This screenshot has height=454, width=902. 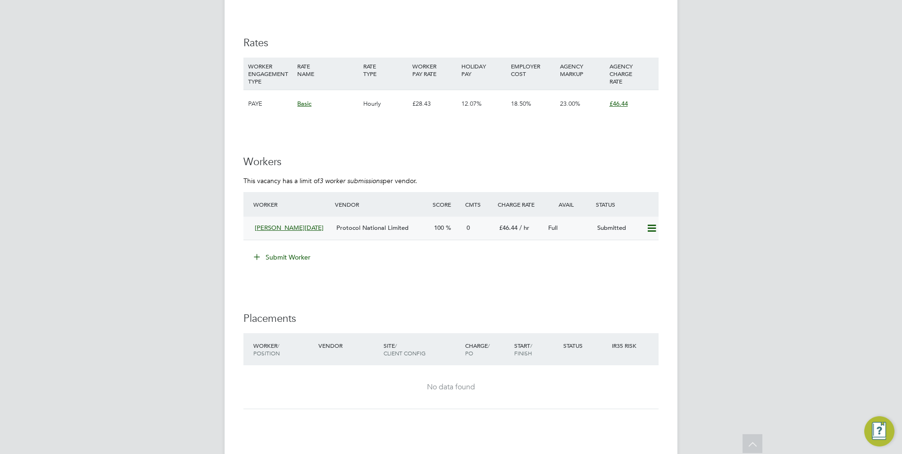 What do you see at coordinates (553, 227) in the screenshot?
I see `span: Full` at bounding box center [553, 227].